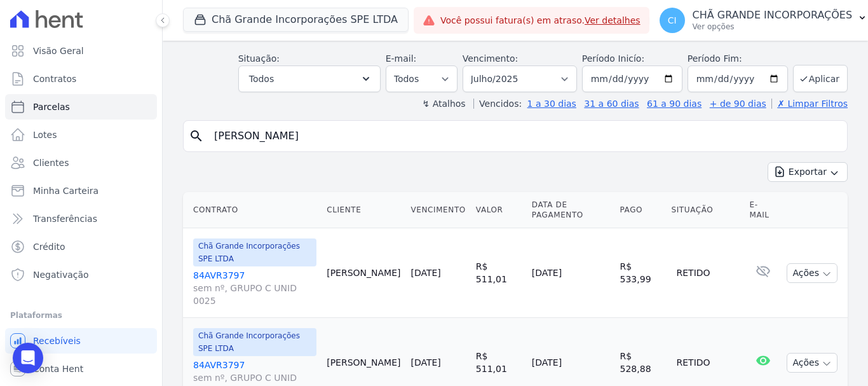 This screenshot has width=868, height=386. What do you see at coordinates (51, 163) in the screenshot?
I see `span: Clientes` at bounding box center [51, 163].